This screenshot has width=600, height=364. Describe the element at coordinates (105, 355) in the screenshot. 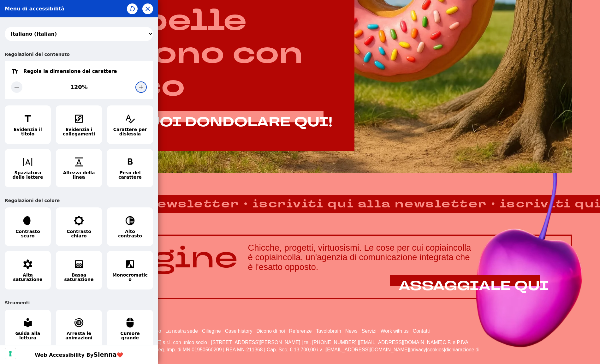

I see `span: Sienna` at that location.